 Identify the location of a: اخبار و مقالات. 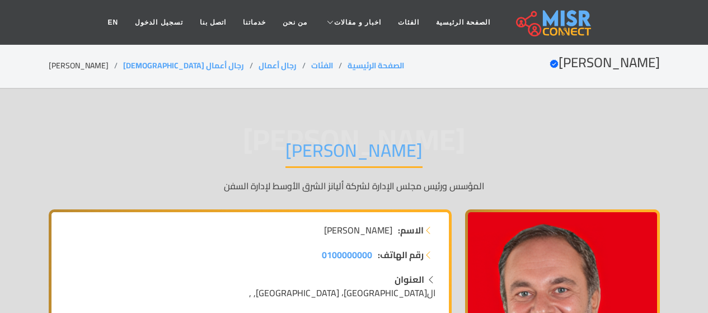
(353, 22).